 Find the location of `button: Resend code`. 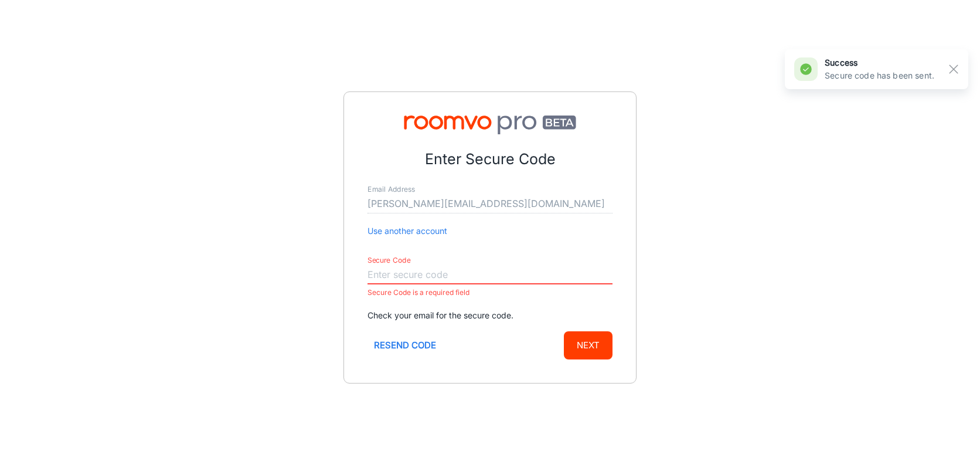

button: Resend code is located at coordinates (405, 346).